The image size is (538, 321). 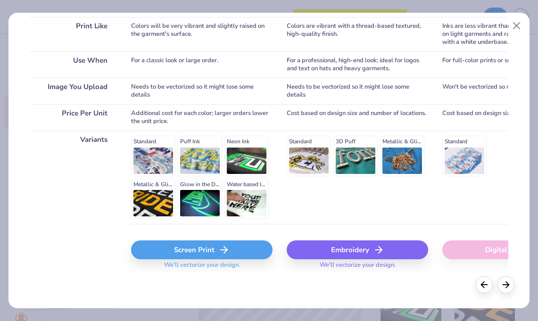 What do you see at coordinates (73, 34) in the screenshot?
I see `div: Print Like` at bounding box center [73, 34].